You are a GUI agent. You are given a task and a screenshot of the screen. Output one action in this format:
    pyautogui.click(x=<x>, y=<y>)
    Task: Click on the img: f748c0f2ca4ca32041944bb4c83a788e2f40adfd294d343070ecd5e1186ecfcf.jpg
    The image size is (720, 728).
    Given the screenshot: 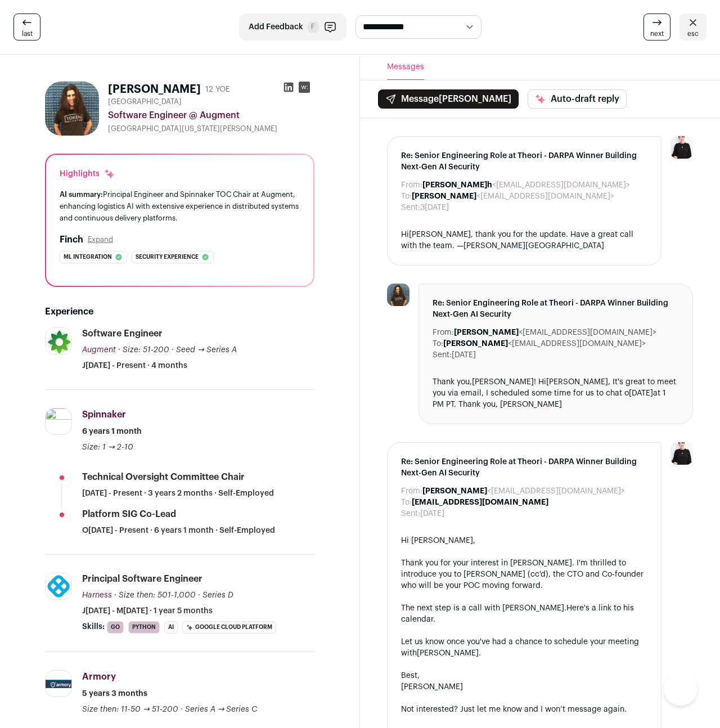 What is the action you would take?
    pyautogui.click(x=59, y=341)
    